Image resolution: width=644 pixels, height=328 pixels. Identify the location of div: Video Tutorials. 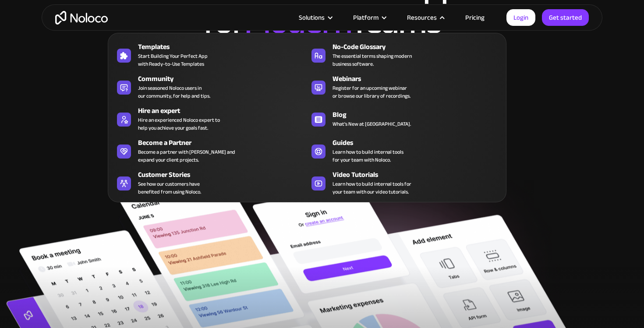
(419, 175).